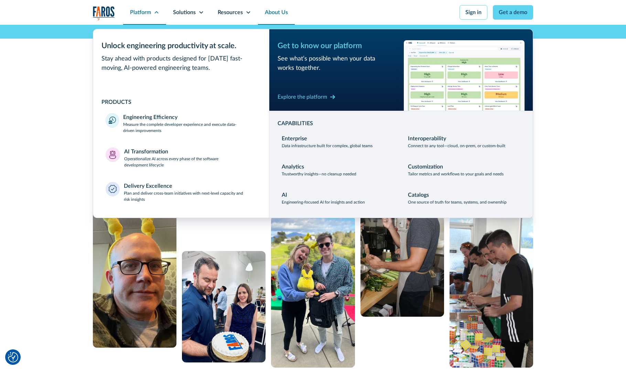  What do you see at coordinates (319, 174) in the screenshot?
I see `p: Trustworthy insights—no cleanup needed` at bounding box center [319, 174].